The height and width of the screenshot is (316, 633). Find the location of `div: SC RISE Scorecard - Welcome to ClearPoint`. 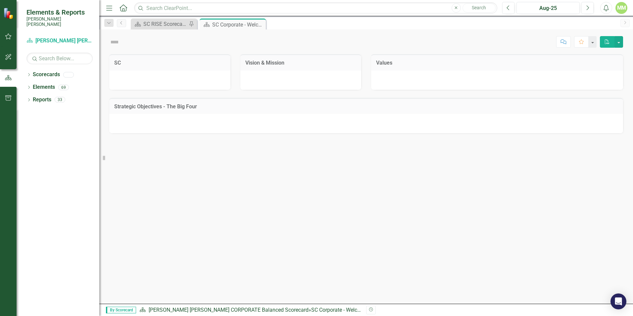

div: SC RISE Scorecard - Welcome to ClearPoint is located at coordinates (165, 24).